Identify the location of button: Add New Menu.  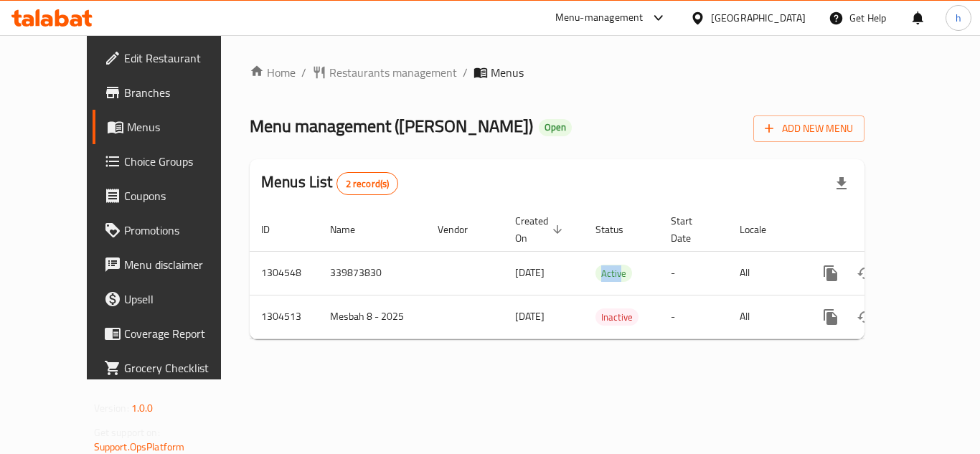
(808, 128).